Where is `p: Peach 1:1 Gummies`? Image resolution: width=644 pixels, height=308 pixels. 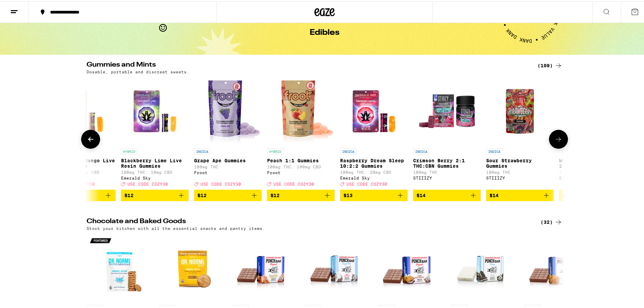 p: Peach 1:1 Gummies is located at coordinates (301, 159).